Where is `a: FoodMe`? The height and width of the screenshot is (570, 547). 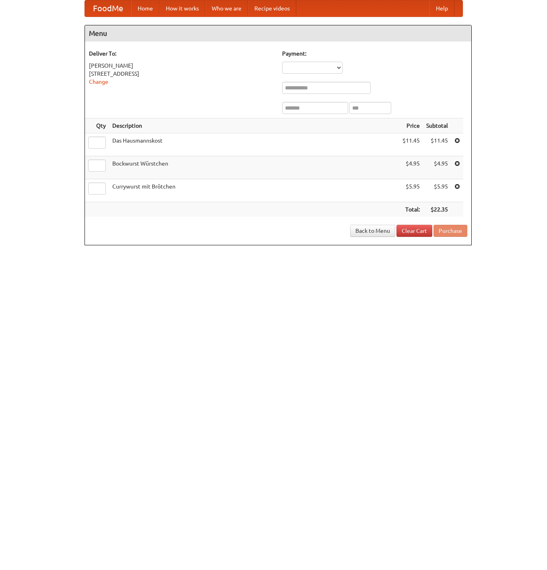 a: FoodMe is located at coordinates (108, 8).